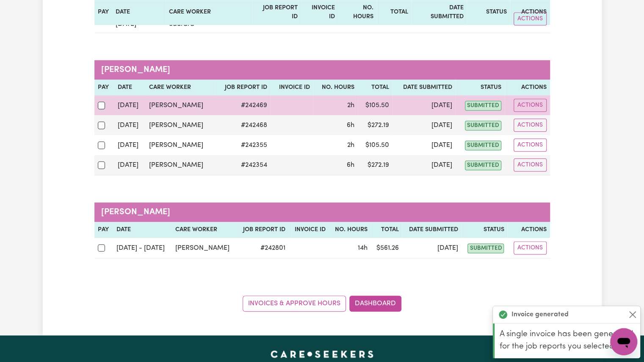 Image resolution: width=644 pixels, height=362 pixels. What do you see at coordinates (243, 145) in the screenshot?
I see `td: # 242355` at bounding box center [243, 145].